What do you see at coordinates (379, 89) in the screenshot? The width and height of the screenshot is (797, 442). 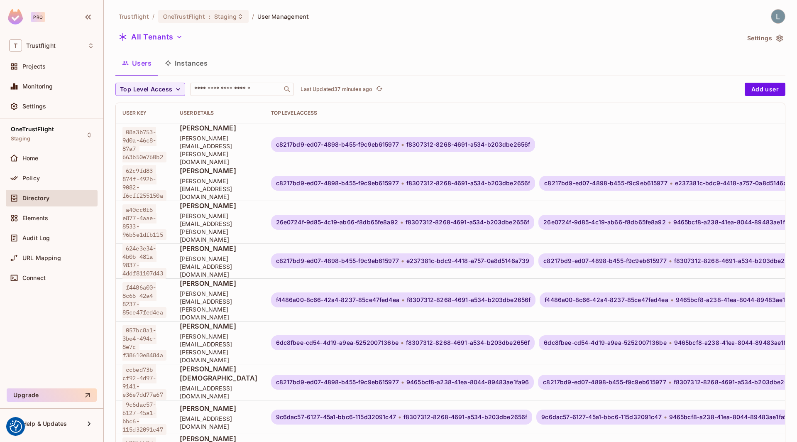 I see `button: refresh` at bounding box center [379, 89].